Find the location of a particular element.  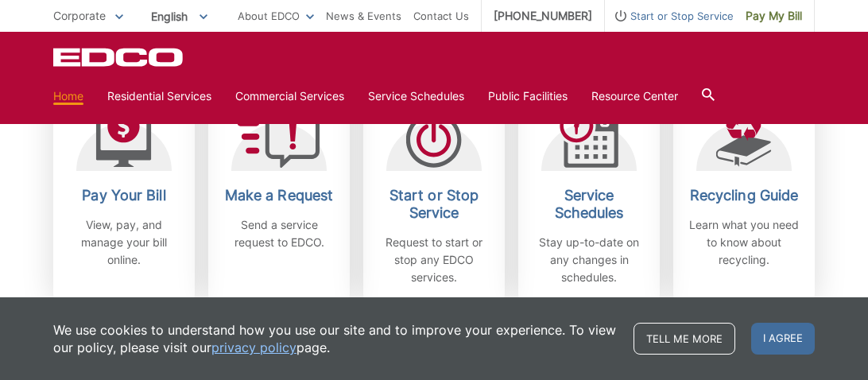

a: Commercial Services is located at coordinates (289, 96).